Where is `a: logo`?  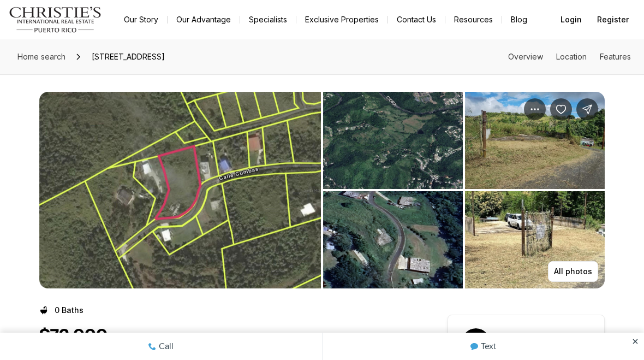
a: logo is located at coordinates (55, 19).